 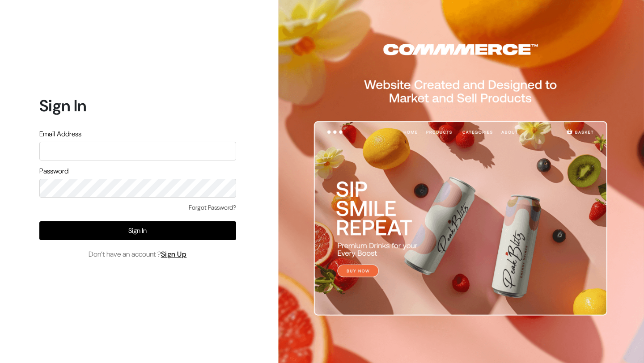 I want to click on h1: Sign In, so click(x=138, y=105).